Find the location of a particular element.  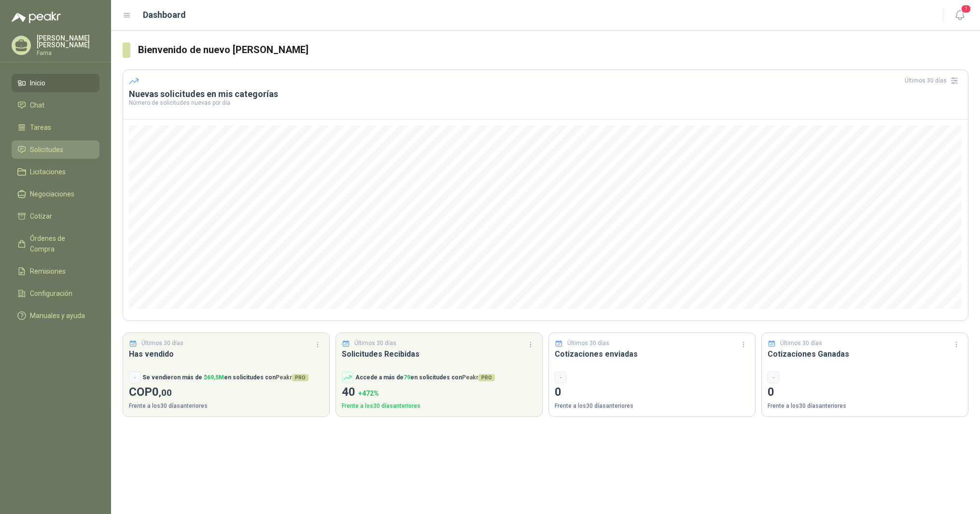

span: Configuración is located at coordinates (51, 293).